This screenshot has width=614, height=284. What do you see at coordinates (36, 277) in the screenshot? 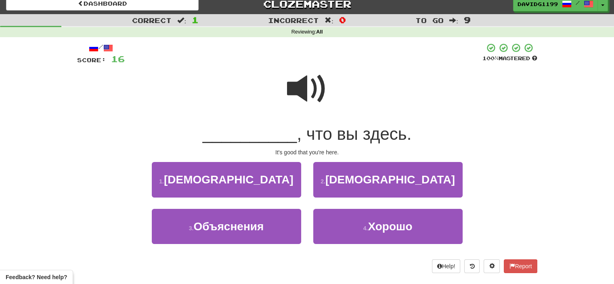
I see `span: Open feedback widget` at bounding box center [36, 277].